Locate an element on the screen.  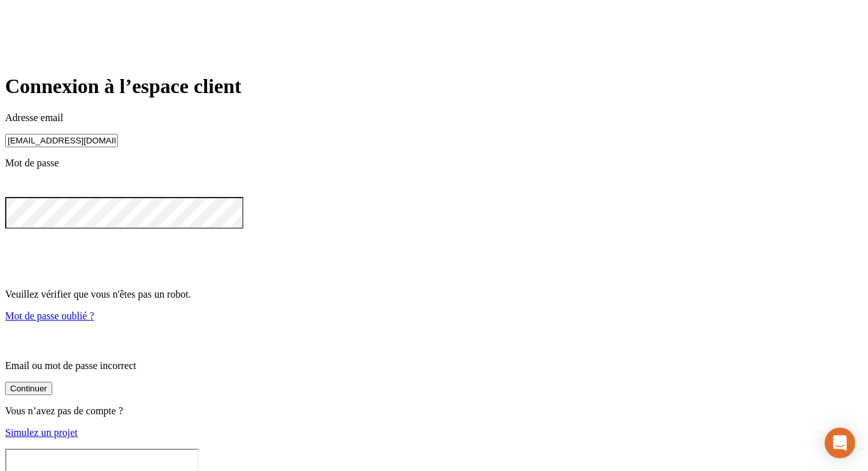
a: Mot de passe oublié ? is located at coordinates (49, 315).